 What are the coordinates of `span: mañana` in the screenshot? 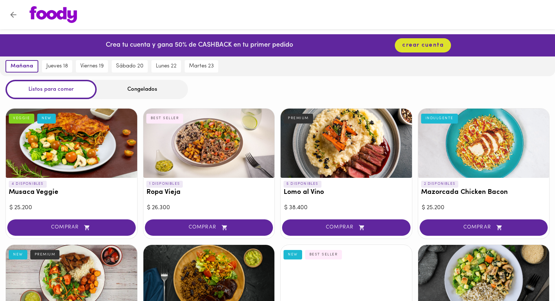 It's located at (22, 66).